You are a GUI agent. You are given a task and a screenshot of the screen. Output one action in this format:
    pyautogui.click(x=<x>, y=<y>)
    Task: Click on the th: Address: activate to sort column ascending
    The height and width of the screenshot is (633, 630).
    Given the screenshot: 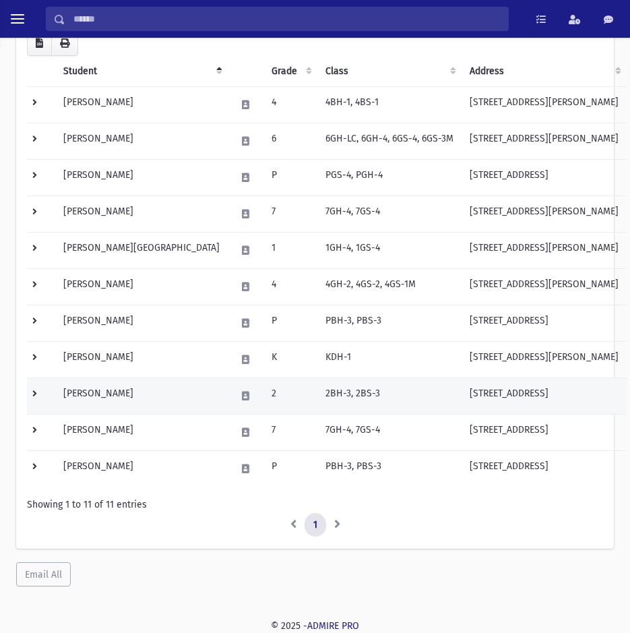 What is the action you would take?
    pyautogui.click(x=544, y=71)
    